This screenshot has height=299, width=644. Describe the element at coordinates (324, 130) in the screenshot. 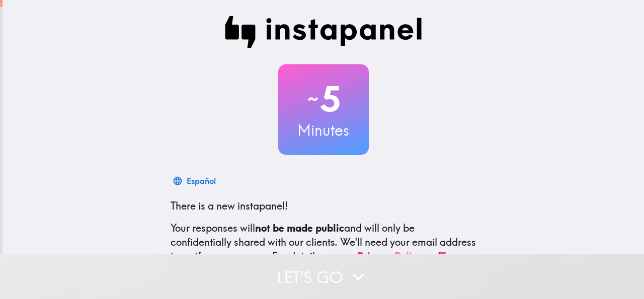

I see `h3: Minutes` at that location.